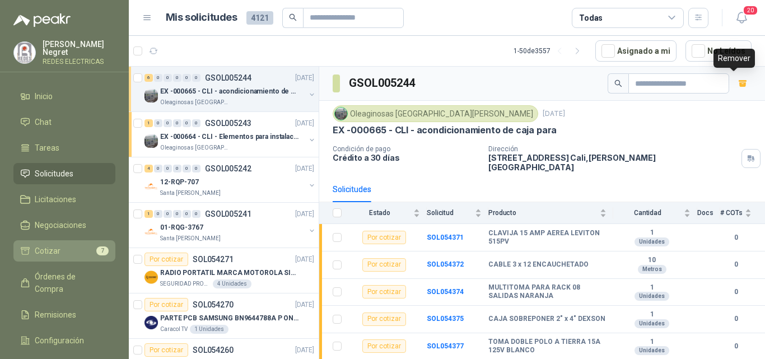 This screenshot has width=765, height=359. Describe the element at coordinates (445, 346) in the screenshot. I see `a: SOL054377` at that location.